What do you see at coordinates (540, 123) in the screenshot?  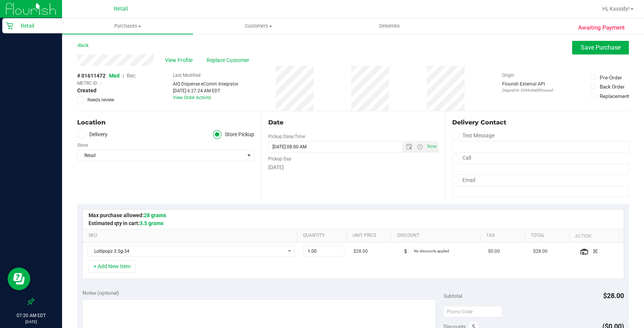 I see `div: Delivery Contact` at bounding box center [540, 123].